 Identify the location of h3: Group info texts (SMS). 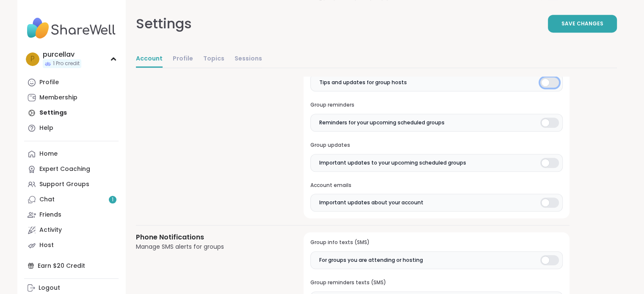
(436, 242).